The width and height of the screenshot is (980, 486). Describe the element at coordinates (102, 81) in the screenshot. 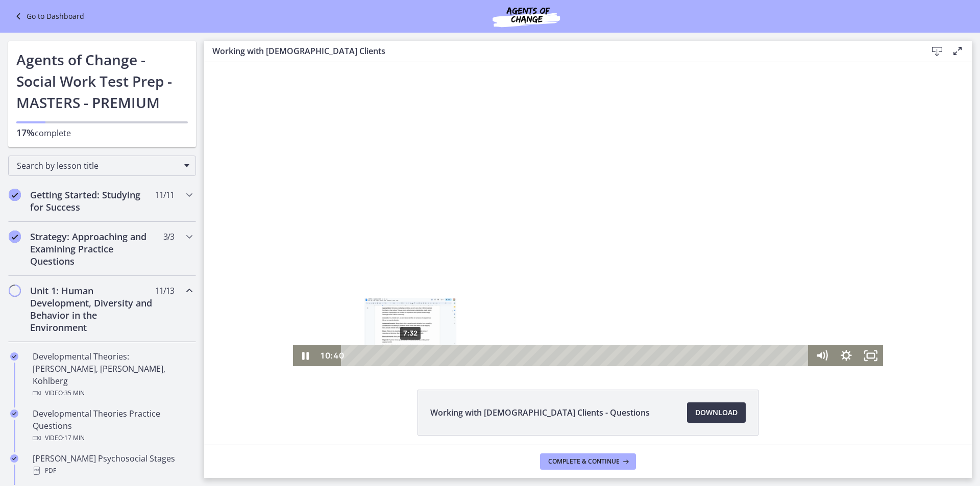

I see `h1: Agents of Change - Social Work Test Prep - MASTERS - PREMIUM` at that location.